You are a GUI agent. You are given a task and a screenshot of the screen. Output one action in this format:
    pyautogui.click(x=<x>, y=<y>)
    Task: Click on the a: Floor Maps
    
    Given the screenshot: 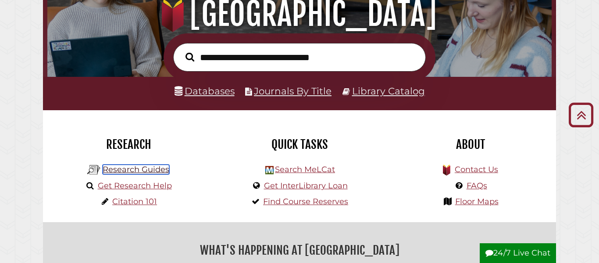 What is the action you would take?
    pyautogui.click(x=476, y=201)
    